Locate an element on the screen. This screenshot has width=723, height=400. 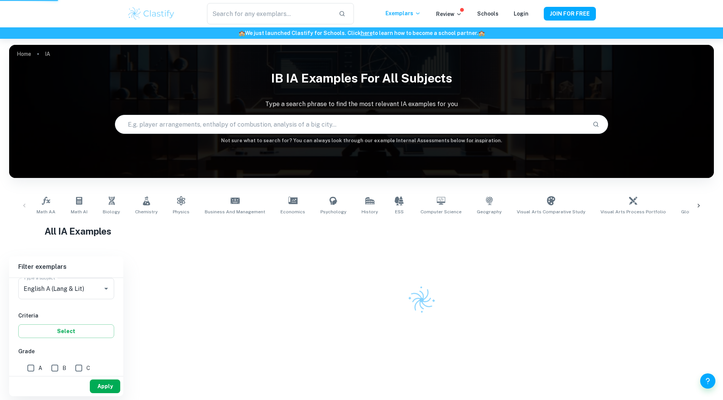
span: Biology is located at coordinates (111, 212).